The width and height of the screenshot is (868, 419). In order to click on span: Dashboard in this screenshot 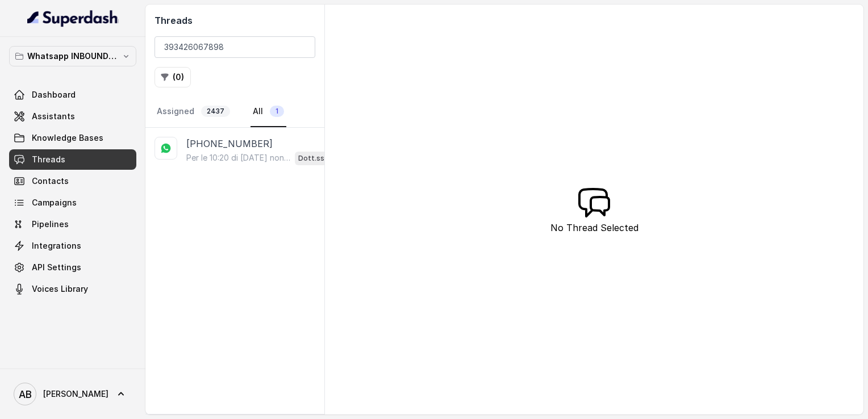, I will do `click(54, 95)`.